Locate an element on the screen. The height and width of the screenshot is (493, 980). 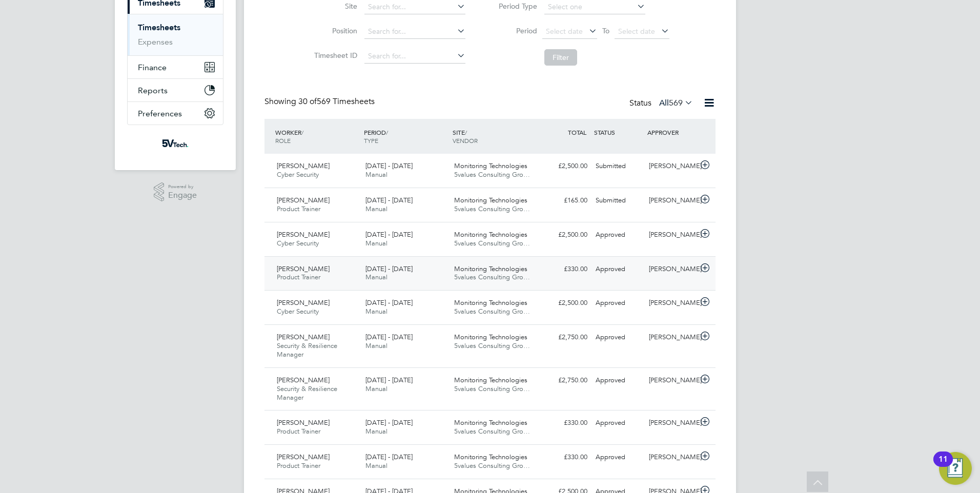
div: WORKER is located at coordinates (316, 136).